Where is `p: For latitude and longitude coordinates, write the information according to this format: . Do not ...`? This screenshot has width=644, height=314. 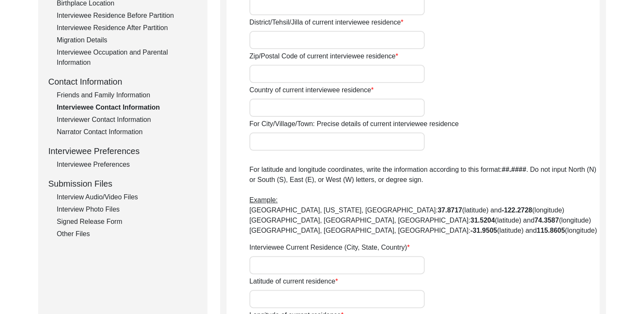
p: For latitude and longitude coordinates, write the information according to this format: . Do not ... is located at coordinates (424, 200).